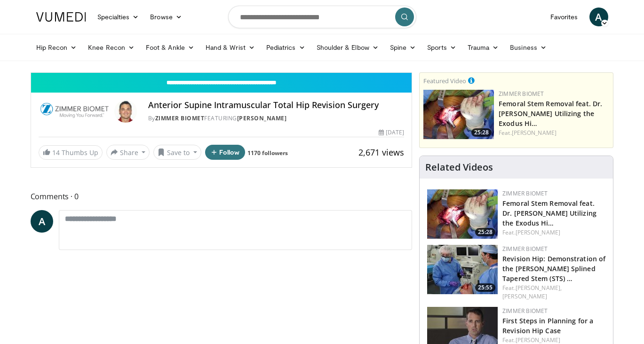 The image size is (644, 344). What do you see at coordinates (528, 48) in the screenshot?
I see `a: Business` at bounding box center [528, 48].